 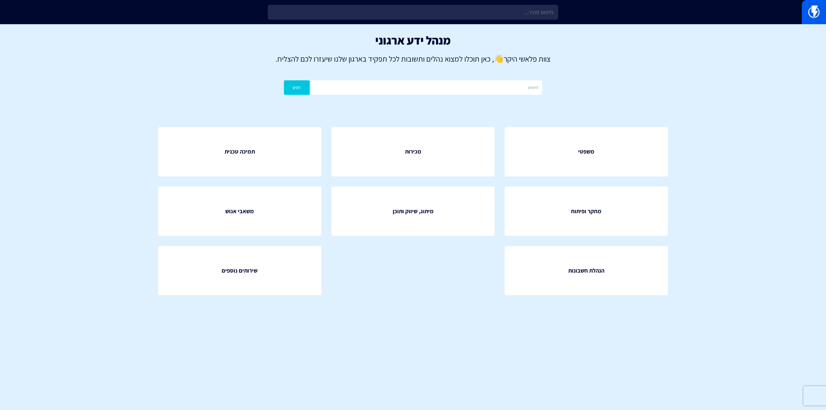 What do you see at coordinates (413, 211) in the screenshot?
I see `span: מיתוג, שיווק ותוכן` at bounding box center [413, 211].